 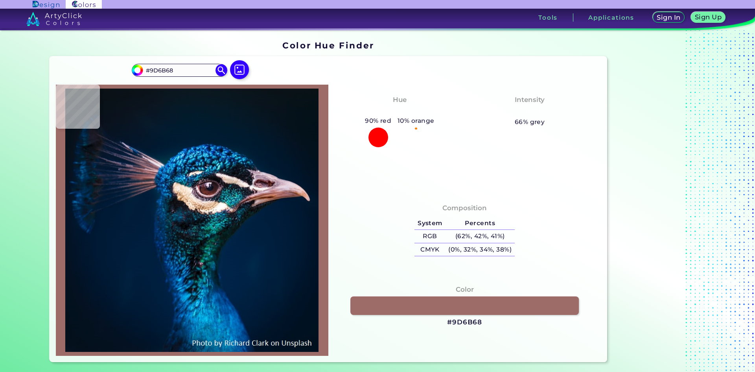 What do you see at coordinates (530, 111) in the screenshot?
I see `h3: Pastel` at bounding box center [530, 111].